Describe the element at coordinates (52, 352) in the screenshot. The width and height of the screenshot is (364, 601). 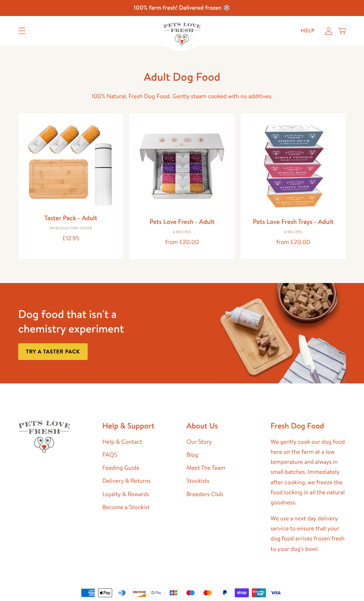
I see `a: Try a taster pack` at that location.